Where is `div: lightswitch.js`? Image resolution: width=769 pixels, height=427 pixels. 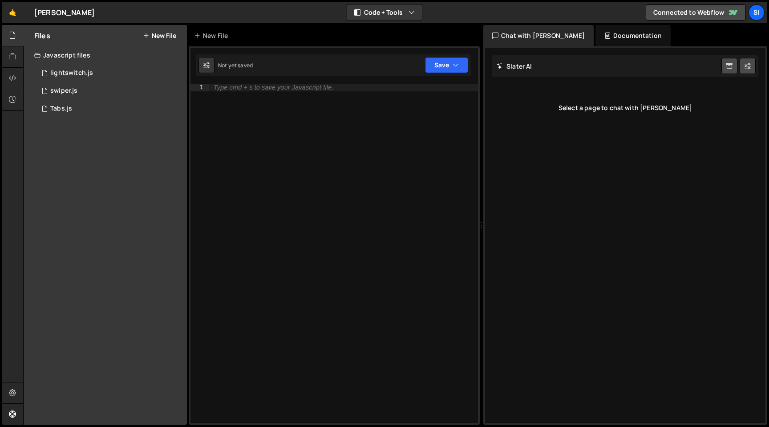 div: lightswitch.js is located at coordinates (72, 73).